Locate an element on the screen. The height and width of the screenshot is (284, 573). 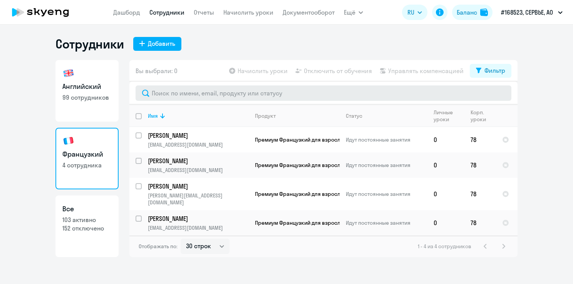
h1: Сотрудники is located at coordinates (90, 44).